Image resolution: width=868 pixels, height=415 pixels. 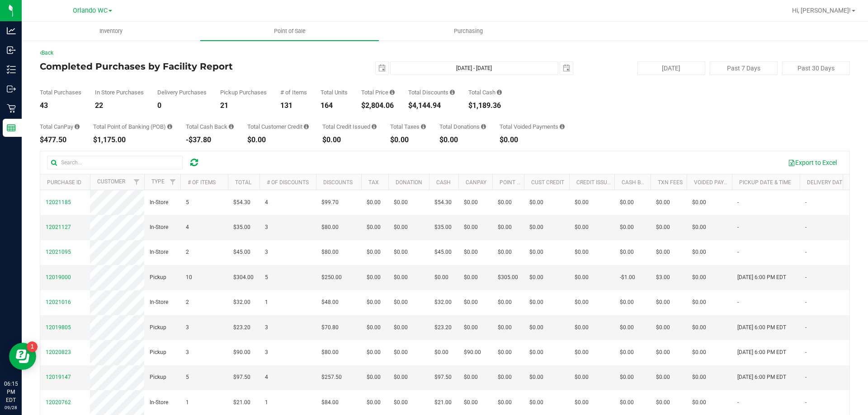 I want to click on div: $2,804.06, so click(x=378, y=106).